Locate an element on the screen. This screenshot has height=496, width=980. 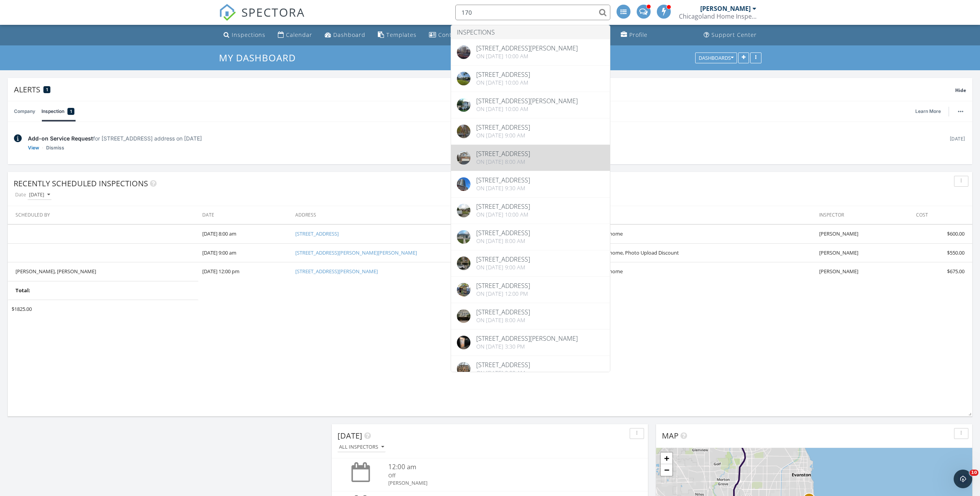
div: 12:00 am is located at coordinates (503, 466).